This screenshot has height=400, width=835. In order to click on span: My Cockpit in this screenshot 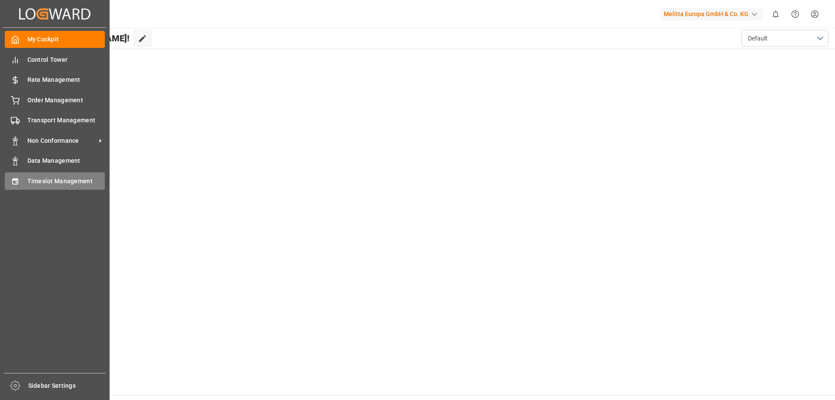, I will do `click(66, 39)`.